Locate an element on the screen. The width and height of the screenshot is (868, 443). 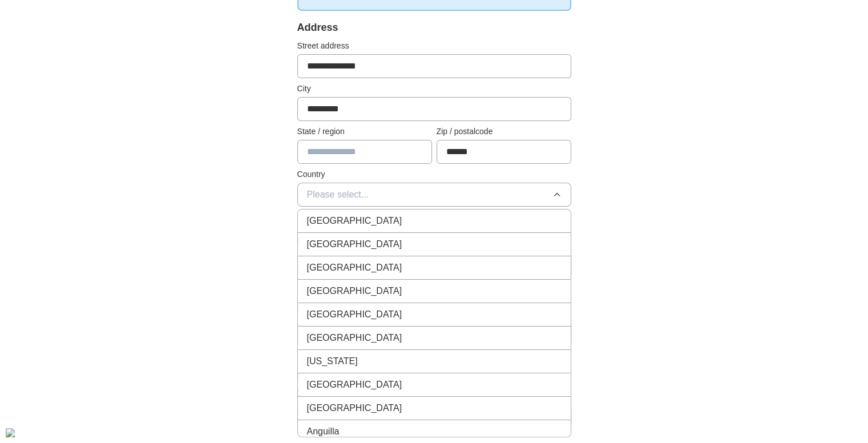
label: State / region is located at coordinates (365, 131).